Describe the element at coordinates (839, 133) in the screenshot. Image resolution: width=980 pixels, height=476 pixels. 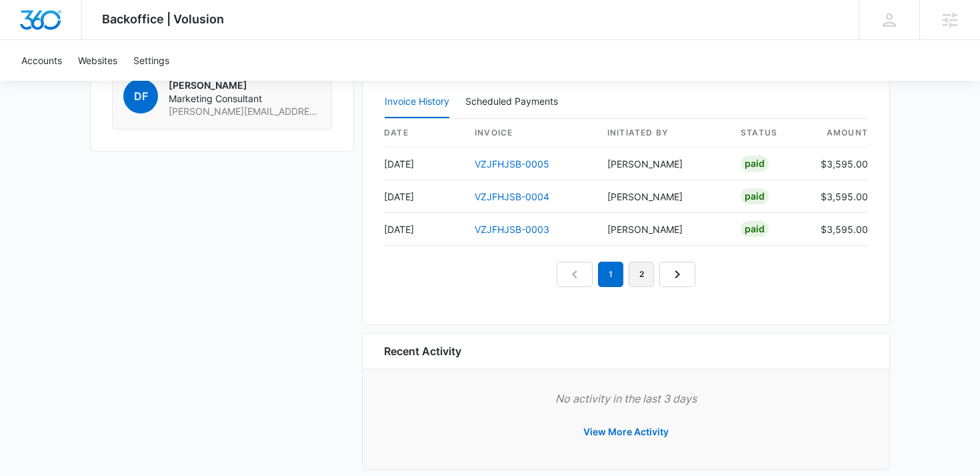
I see `th: amount` at that location.